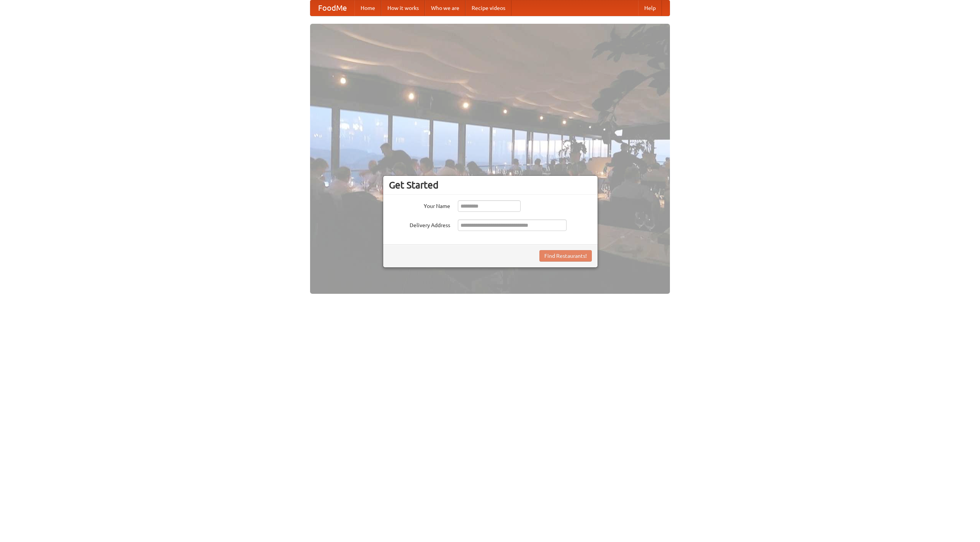  Describe the element at coordinates (490, 185) in the screenshot. I see `h3: Get Started` at that location.